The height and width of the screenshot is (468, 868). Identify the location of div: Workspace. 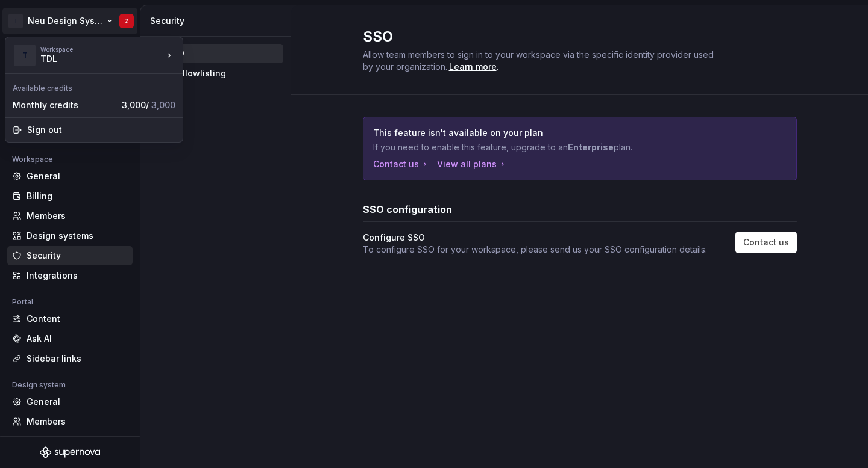
(102, 49).